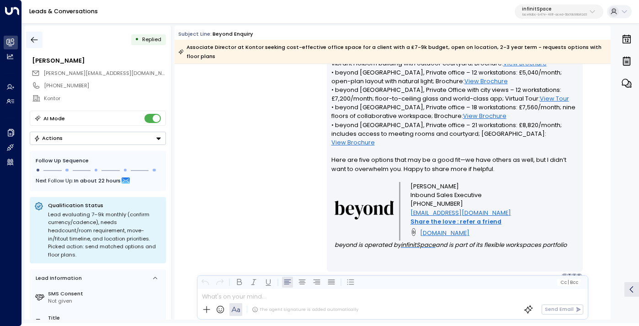 This screenshot has height=326, width=639. I want to click on button: Undo, so click(205, 282).